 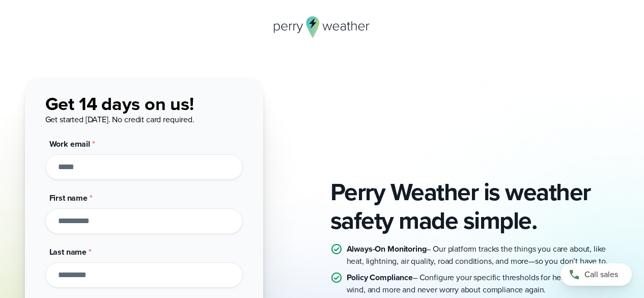 What do you see at coordinates (68, 251) in the screenshot?
I see `span: Last name` at bounding box center [68, 251].